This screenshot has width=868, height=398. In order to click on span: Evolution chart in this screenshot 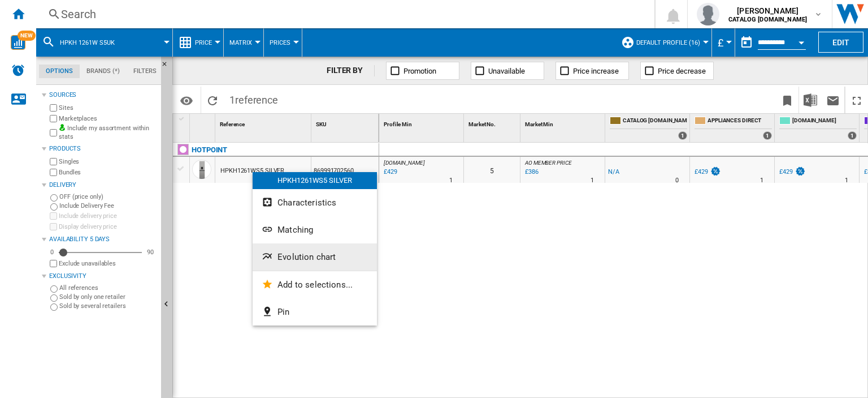, I will do `click(306, 257)`.